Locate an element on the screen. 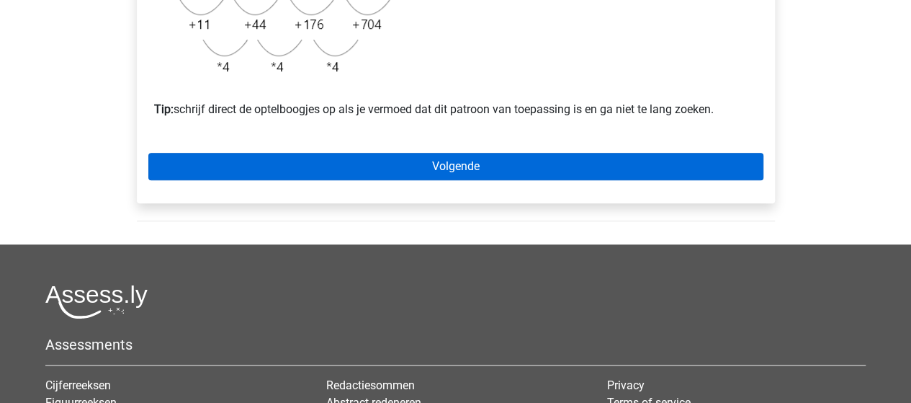 This screenshot has height=403, width=911. img: Assessly logo is located at coordinates (96, 301).